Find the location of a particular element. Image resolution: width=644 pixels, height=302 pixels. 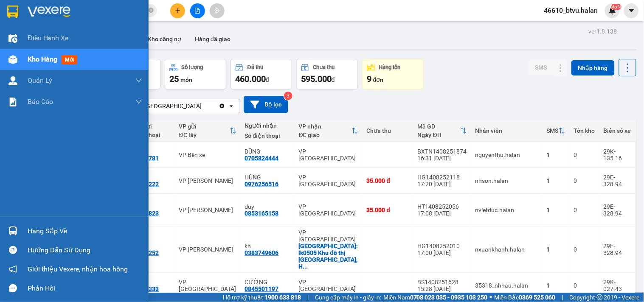

button: plus is located at coordinates (178, 11).